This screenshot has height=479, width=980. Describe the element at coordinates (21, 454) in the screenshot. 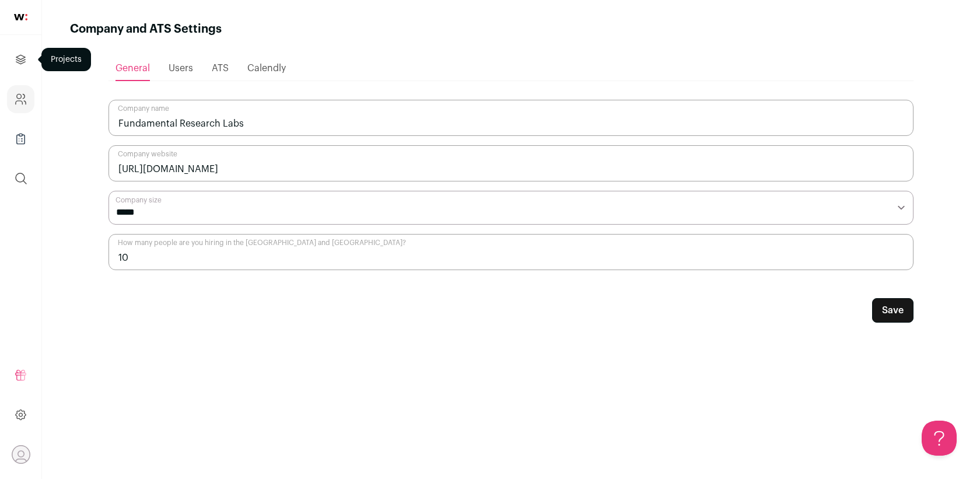

I see `button: Open dropdown` at that location.